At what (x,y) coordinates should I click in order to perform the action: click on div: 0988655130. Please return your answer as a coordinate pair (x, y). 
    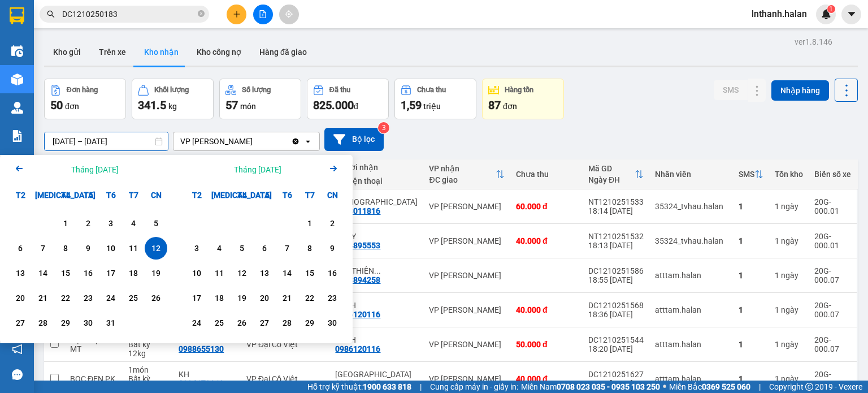
    Looking at the image, I should click on (201, 349).